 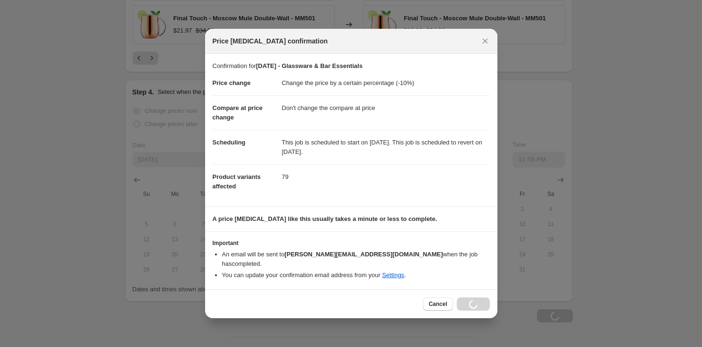 I want to click on dd: Don't change the compare at price, so click(x=386, y=108).